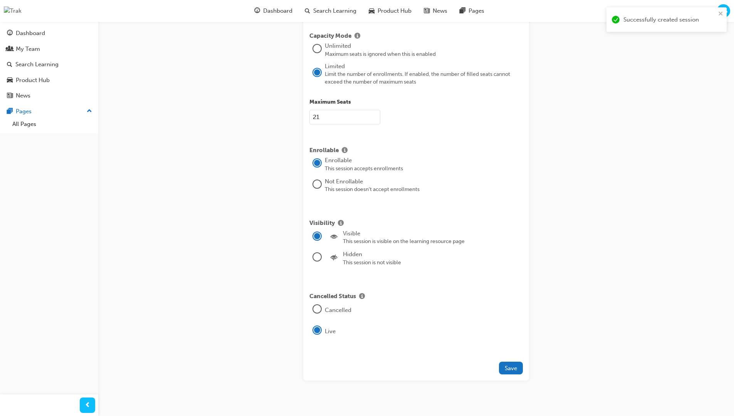 This screenshot has width=734, height=416. Describe the element at coordinates (33, 80) in the screenshot. I see `div: Product Hub` at that location.